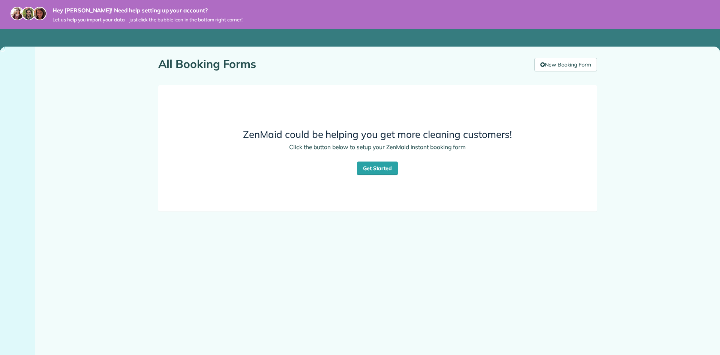 The width and height of the screenshot is (720, 355). What do you see at coordinates (378, 147) in the screenshot?
I see `h4: Click the button below to setup your ZenMaid instant booking form` at bounding box center [378, 147].